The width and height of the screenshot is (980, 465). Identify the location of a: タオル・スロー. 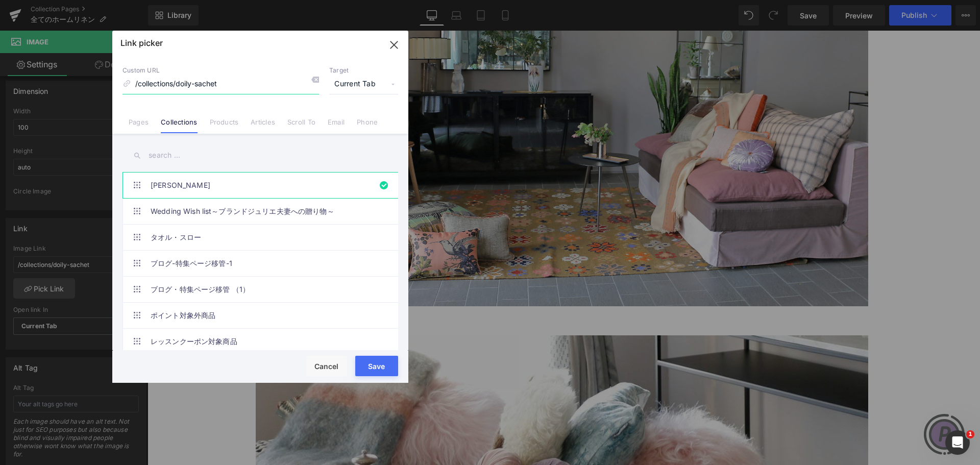
(263, 238).